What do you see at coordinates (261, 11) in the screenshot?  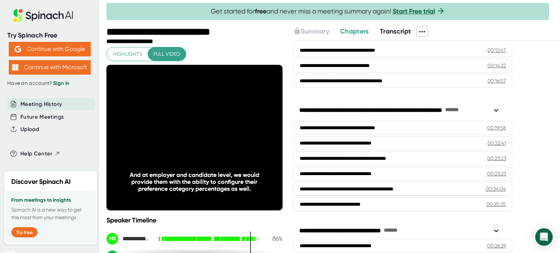 I see `b: free` at bounding box center [261, 11].